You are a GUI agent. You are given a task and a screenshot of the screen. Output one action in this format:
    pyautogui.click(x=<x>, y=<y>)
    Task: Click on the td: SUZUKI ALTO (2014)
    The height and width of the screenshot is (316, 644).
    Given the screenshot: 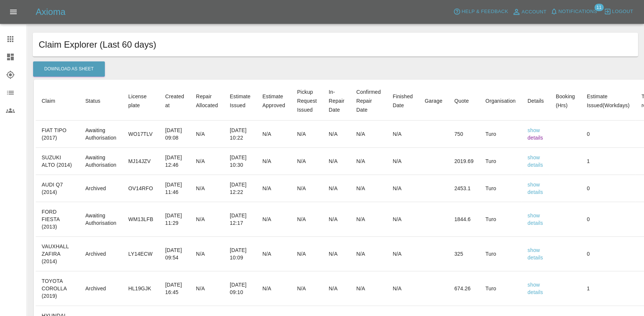 What is the action you would take?
    pyautogui.click(x=57, y=161)
    